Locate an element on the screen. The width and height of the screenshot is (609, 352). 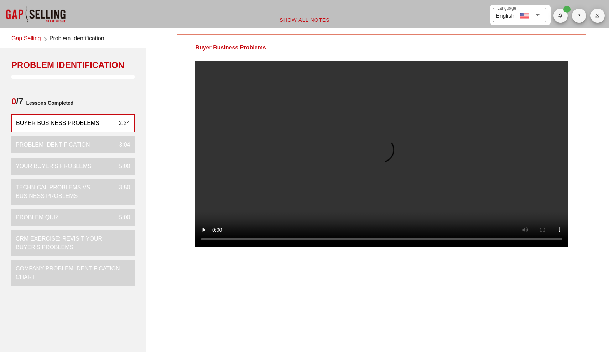
span: Badge is located at coordinates (567, 9).